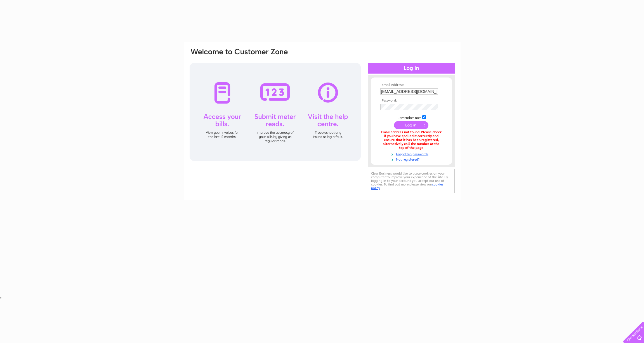  Describe the element at coordinates (411, 100) in the screenshot. I see `th: Password:` at that location.